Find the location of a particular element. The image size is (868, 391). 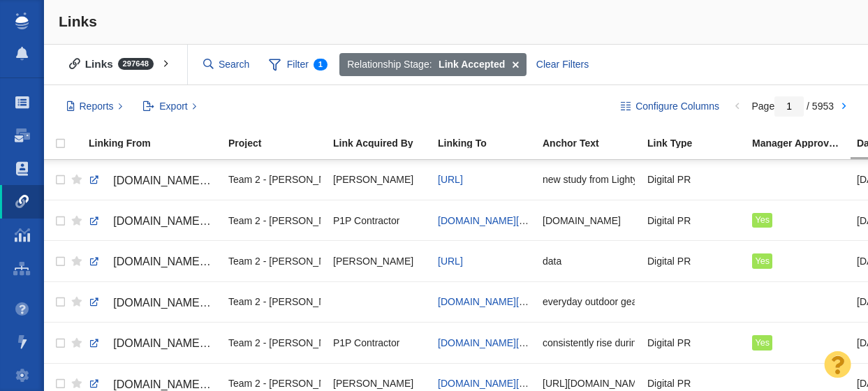

strong: Link Accepted is located at coordinates (471, 65).